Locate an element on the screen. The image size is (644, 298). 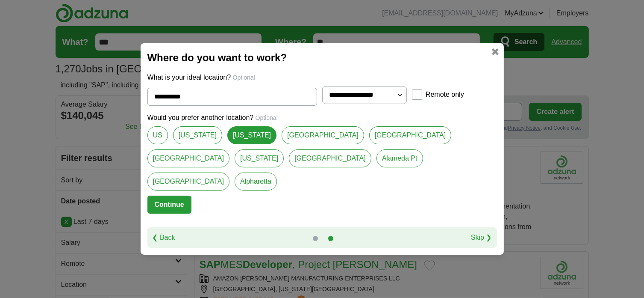
a: Alpharetta is located at coordinates (255, 182).